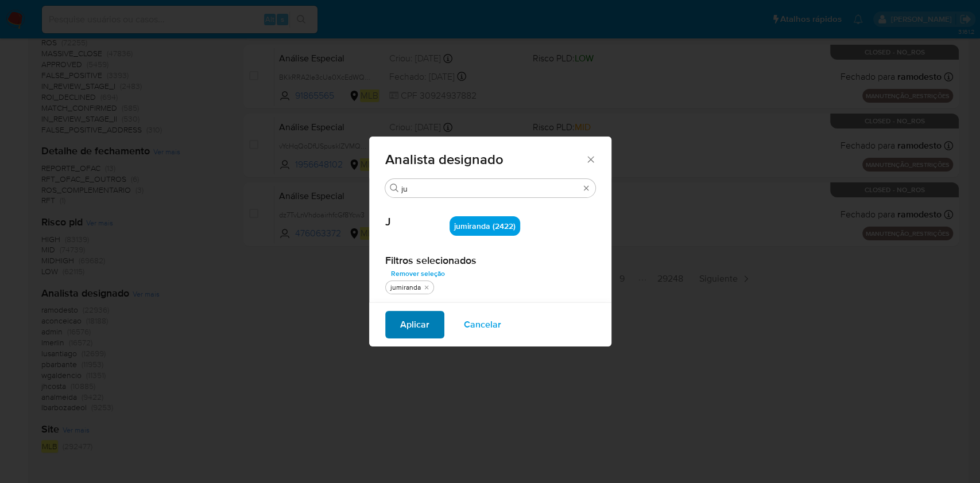 The height and width of the screenshot is (483, 980). Describe the element at coordinates (482, 325) in the screenshot. I see `button: Cancelar` at that location.